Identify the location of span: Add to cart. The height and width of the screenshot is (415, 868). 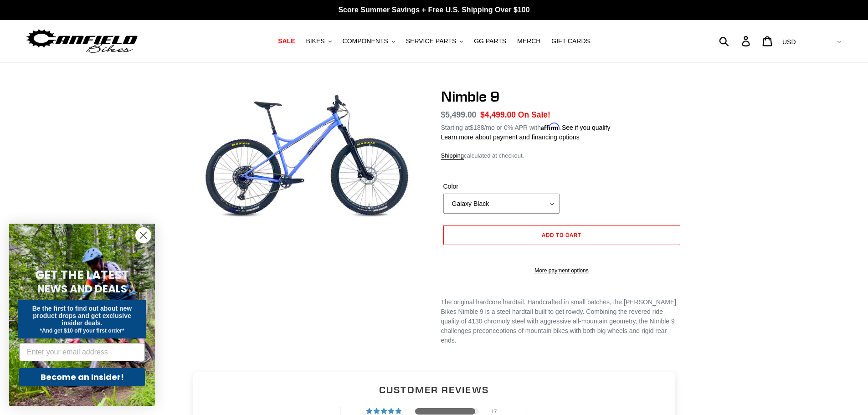
(562, 235).